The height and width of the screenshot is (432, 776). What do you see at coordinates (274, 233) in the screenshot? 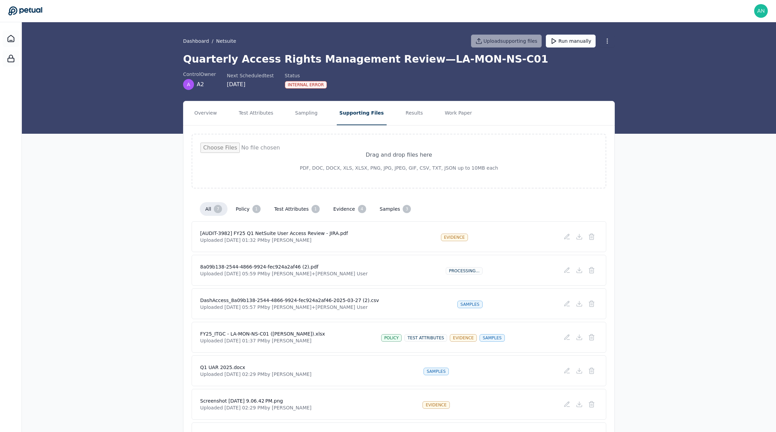
I see `h4: [AUDIT-3982] FY25 Q1 NetSuite User Access Review - JIRA.pdf` at bounding box center [274, 233].